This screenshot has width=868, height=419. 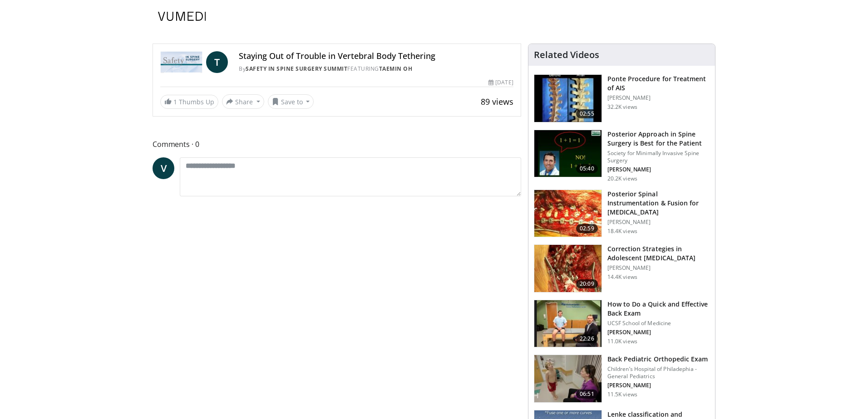 I want to click on p: 11.5K views, so click(x=622, y=395).